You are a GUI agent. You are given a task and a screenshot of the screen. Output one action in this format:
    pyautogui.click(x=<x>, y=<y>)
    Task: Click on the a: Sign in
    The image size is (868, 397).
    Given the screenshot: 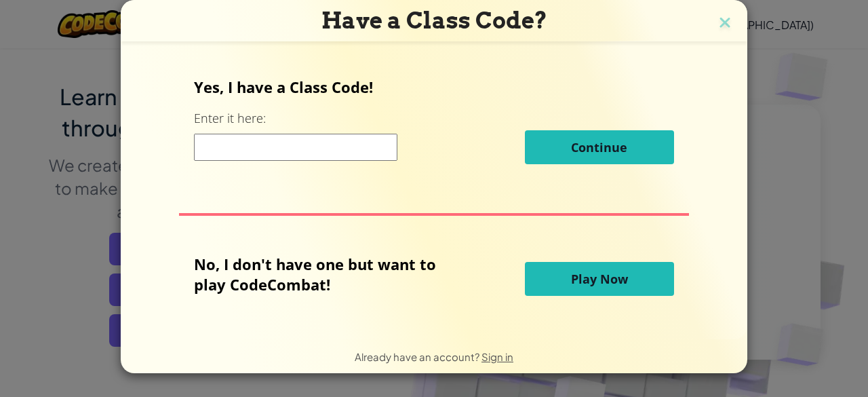 What is the action you would take?
    pyautogui.click(x=497, y=356)
    